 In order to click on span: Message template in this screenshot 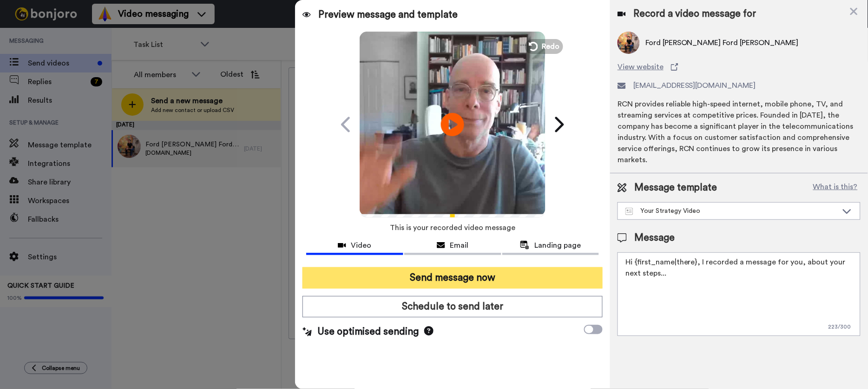, I will do `click(676, 188)`.